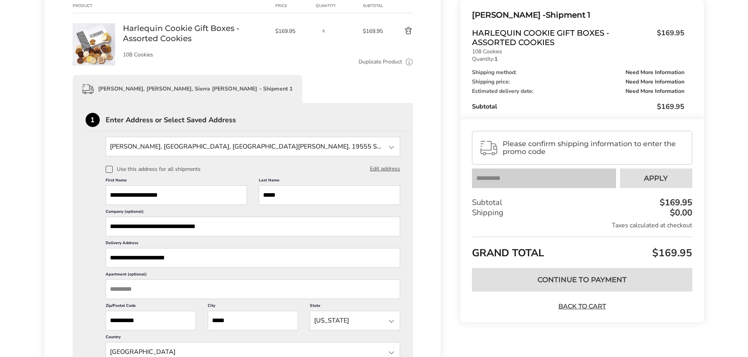 The width and height of the screenshot is (748, 357). I want to click on label: Country, so click(253, 339).